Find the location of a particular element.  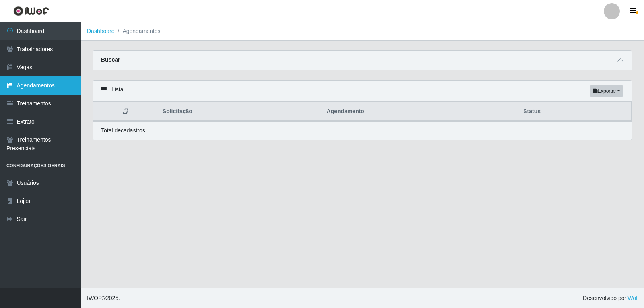

span: IWOF is located at coordinates (94, 297).